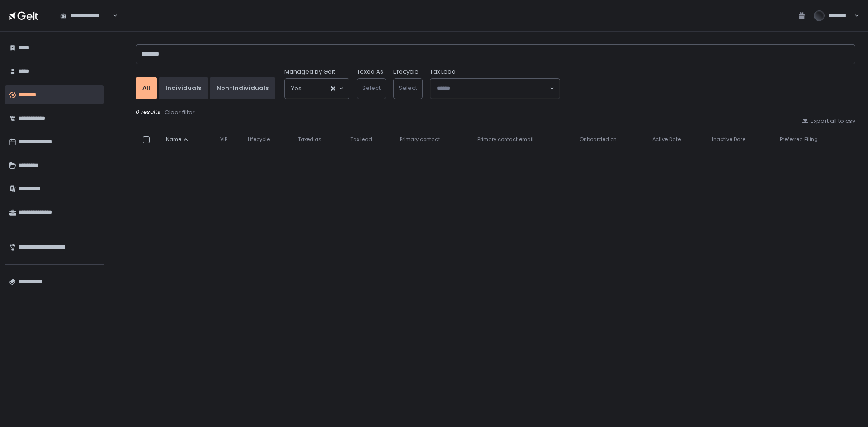  What do you see at coordinates (496, 113) in the screenshot?
I see `div: 0 results` at bounding box center [496, 113].